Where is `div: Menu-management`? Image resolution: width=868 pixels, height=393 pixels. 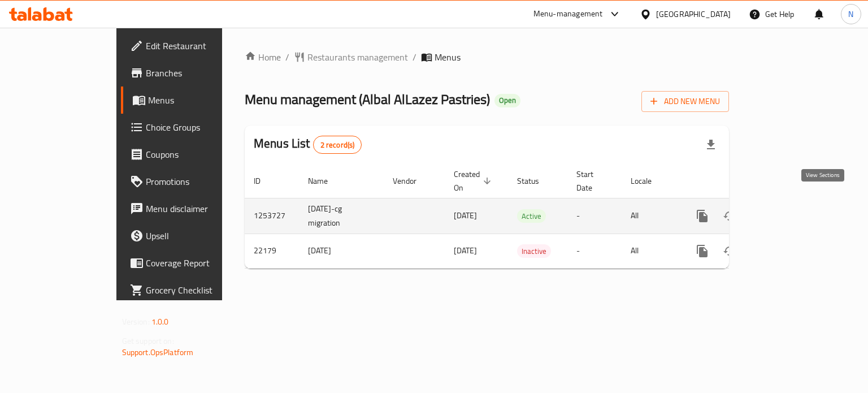
div: Menu-management is located at coordinates (568, 14).